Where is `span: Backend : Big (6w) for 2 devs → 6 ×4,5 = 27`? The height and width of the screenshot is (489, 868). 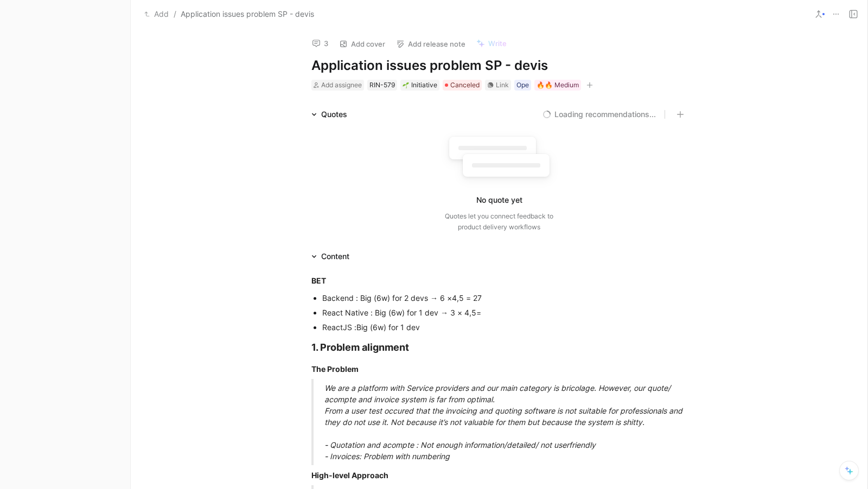
span: Backend : Big (6w) for 2 devs → 6 ×4,5 = 27 is located at coordinates (402, 298).